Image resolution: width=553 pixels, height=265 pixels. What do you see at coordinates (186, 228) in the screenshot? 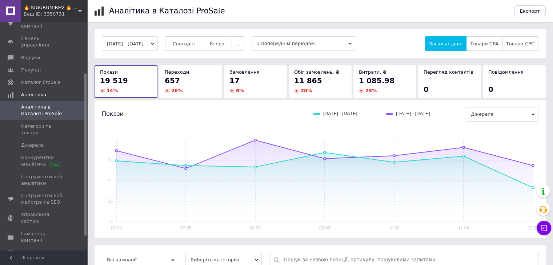
I see `text: 07.08` at bounding box center [186, 228].